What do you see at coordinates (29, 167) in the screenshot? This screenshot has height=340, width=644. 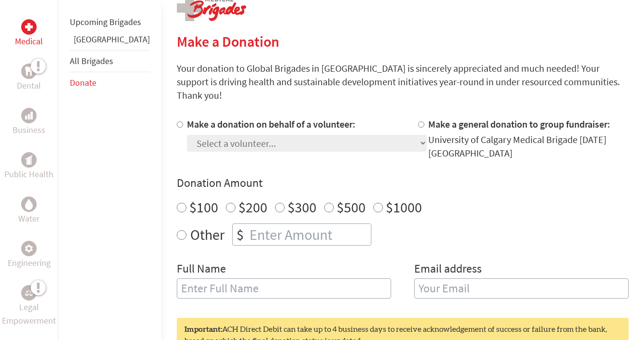 I see `a: Public HealthPublic Health` at bounding box center [29, 167].